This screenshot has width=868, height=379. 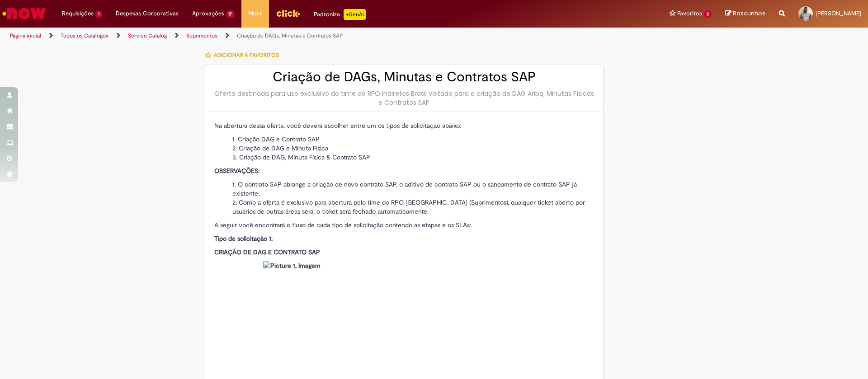 What do you see at coordinates (208, 13) in the screenshot?
I see `span: Aprovações` at bounding box center [208, 13].